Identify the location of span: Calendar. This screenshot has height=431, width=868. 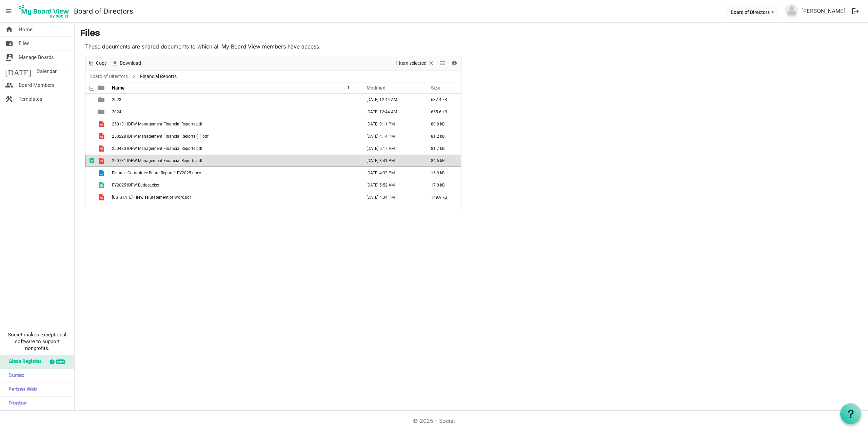
(46, 71).